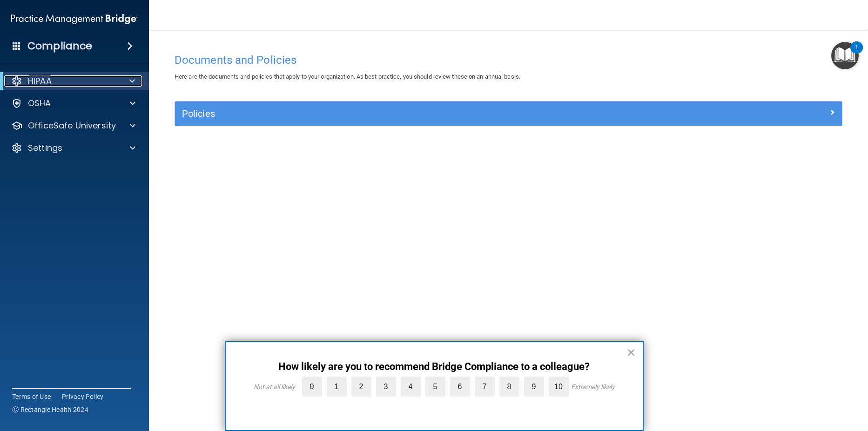  Describe the element at coordinates (484, 386) in the screenshot. I see `label: 7` at that location.